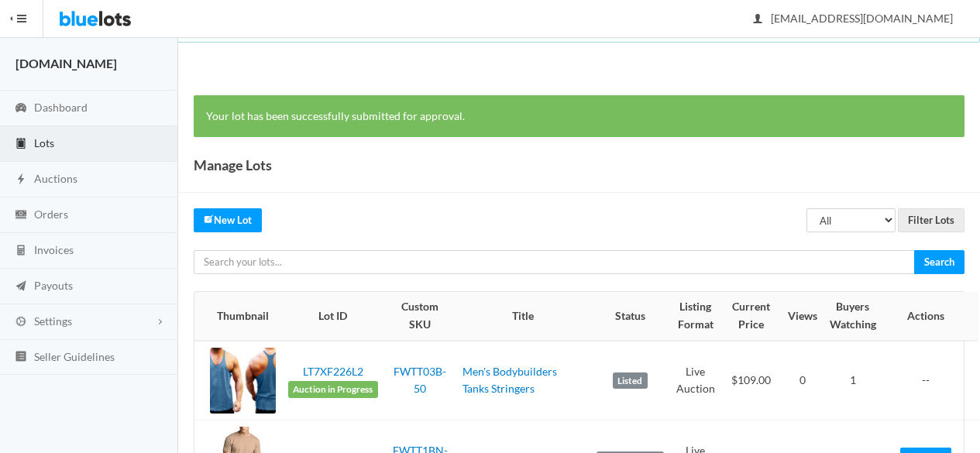 This screenshot has width=980, height=453. I want to click on ion-icon: clipboard, so click(21, 144).